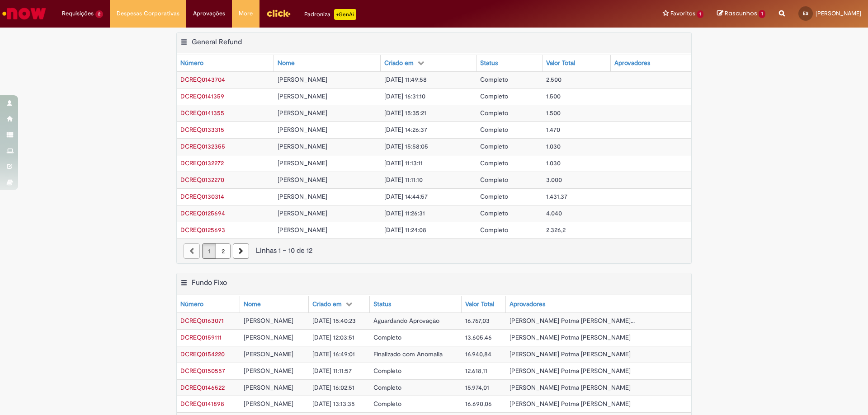  I want to click on span: DCREQ0132270, so click(202, 180).